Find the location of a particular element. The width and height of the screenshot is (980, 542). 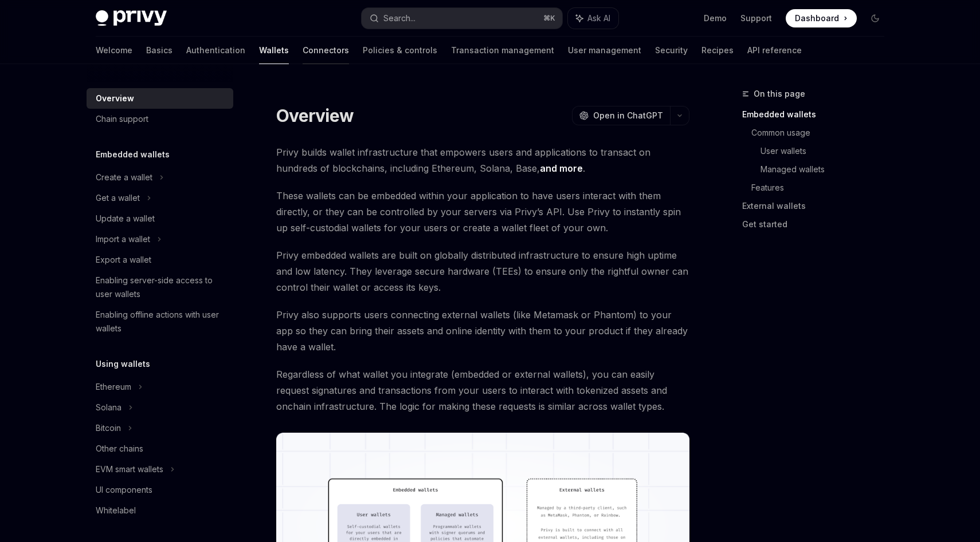

h5: Using wallets is located at coordinates (123, 364).